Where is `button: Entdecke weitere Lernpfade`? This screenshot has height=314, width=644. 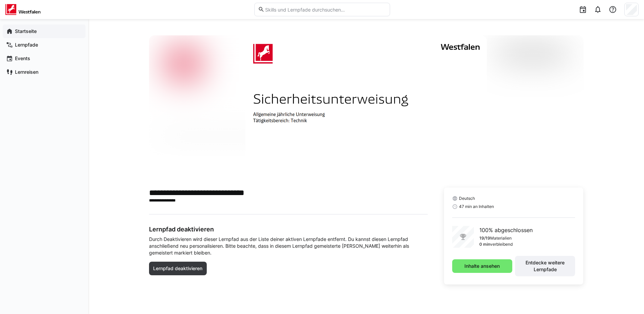 button: Entdecke weitere Lernpfade is located at coordinates (545, 265).